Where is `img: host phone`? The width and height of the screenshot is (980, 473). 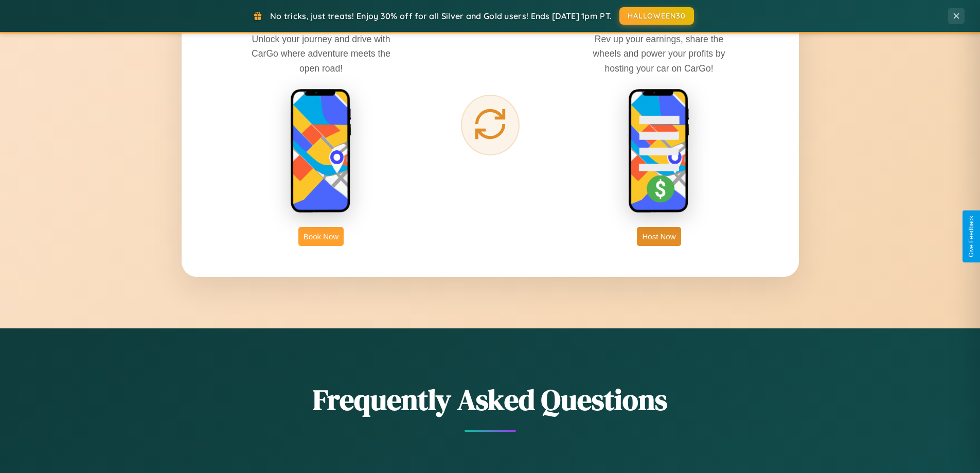
img: host phone is located at coordinates (659, 151).